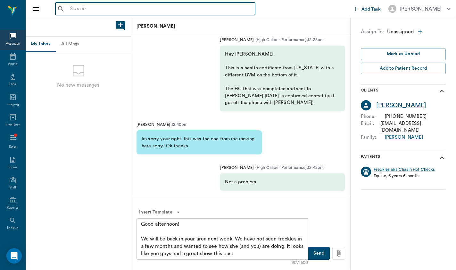  What do you see at coordinates (368, 9) in the screenshot?
I see `button: Add Task` at bounding box center [368, 9].